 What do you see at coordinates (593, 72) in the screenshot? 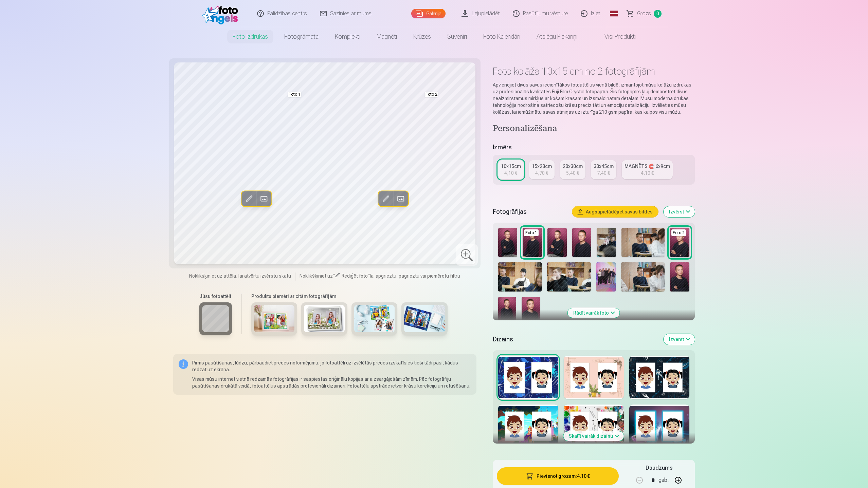
I see `h1: Foto kolāža 10x15 cm no 2 fotogrāfijām` at bounding box center [593, 72].